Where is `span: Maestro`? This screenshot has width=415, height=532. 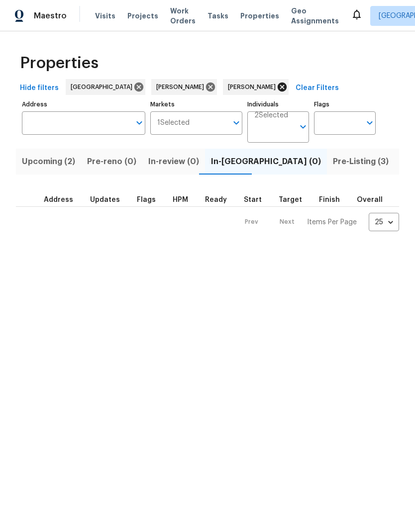 span: Maestro is located at coordinates (50, 16).